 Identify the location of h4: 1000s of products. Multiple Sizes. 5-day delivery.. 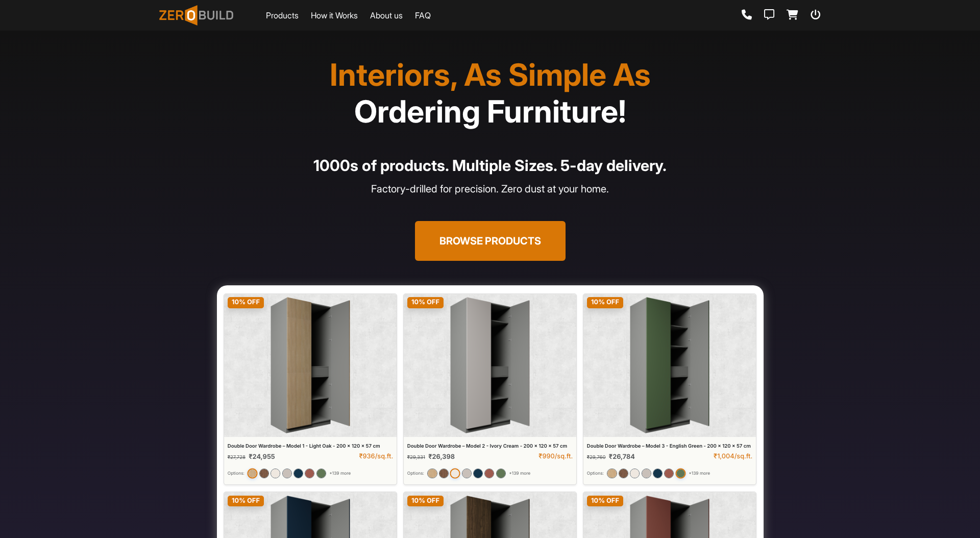
(490, 166).